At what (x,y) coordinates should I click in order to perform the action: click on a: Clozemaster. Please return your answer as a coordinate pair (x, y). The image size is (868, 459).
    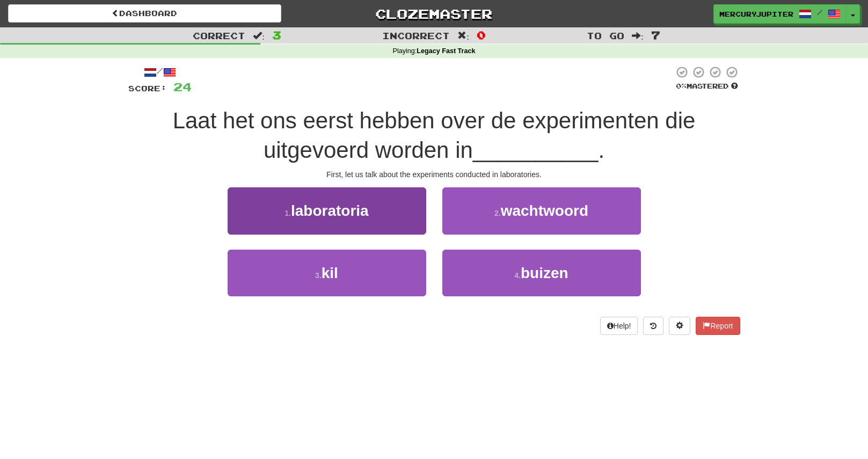
    Looking at the image, I should click on (434, 13).